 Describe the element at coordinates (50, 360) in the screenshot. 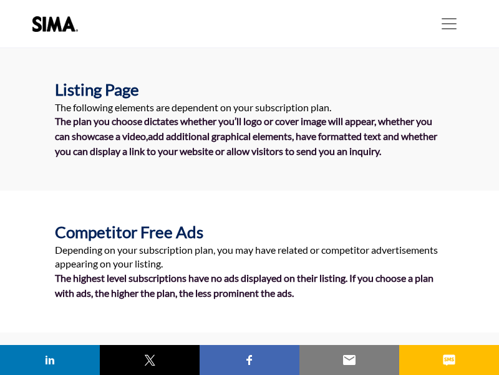

I see `img: linkedin sharing button` at that location.